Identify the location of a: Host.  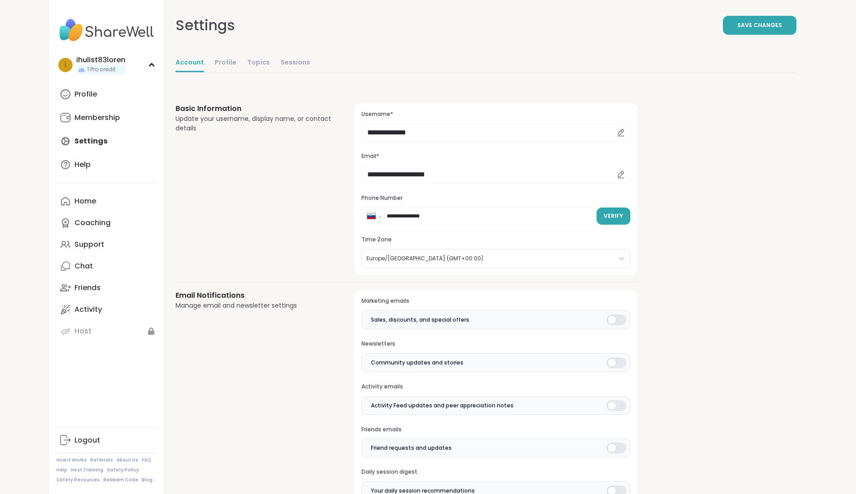
(107, 331).